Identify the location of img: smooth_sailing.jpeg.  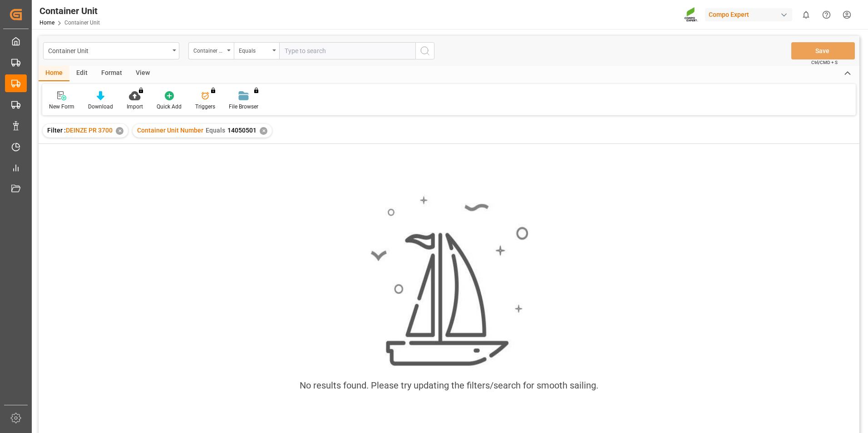
(449, 281).